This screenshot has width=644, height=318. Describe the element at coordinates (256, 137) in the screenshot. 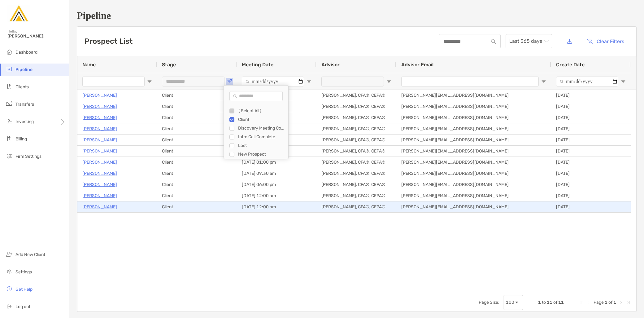

I see `div: Filter List` at that location.